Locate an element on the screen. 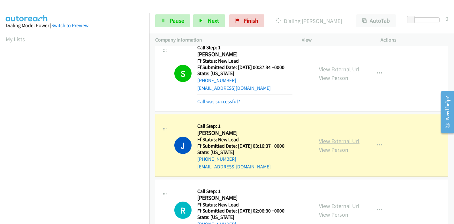 The width and height of the screenshot is (454, 224). div: 0 is located at coordinates (446, 19).